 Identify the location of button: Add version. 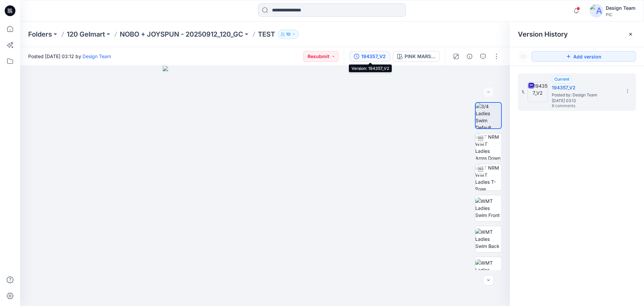
(584, 57).